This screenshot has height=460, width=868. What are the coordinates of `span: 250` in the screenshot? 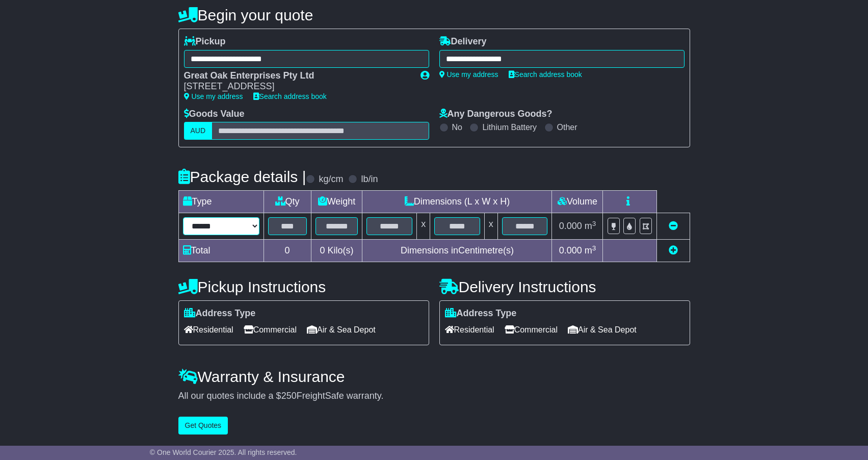 It's located at (289, 396).